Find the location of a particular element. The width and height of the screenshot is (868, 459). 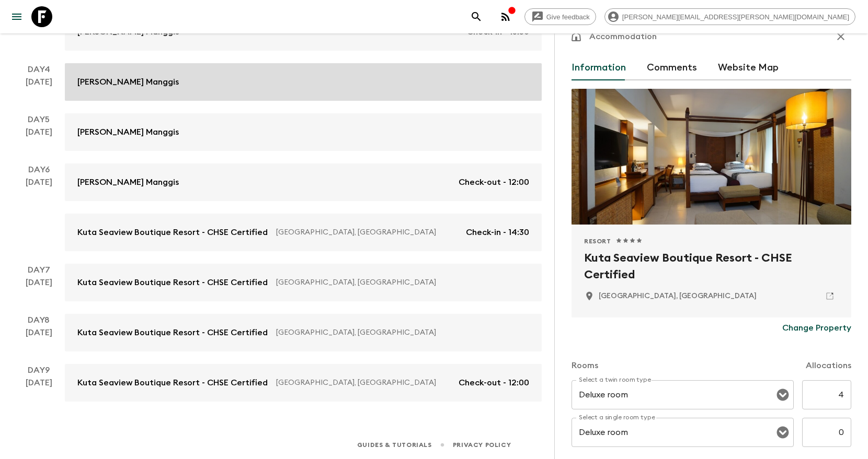

p: Day 9 is located at coordinates (38, 370).